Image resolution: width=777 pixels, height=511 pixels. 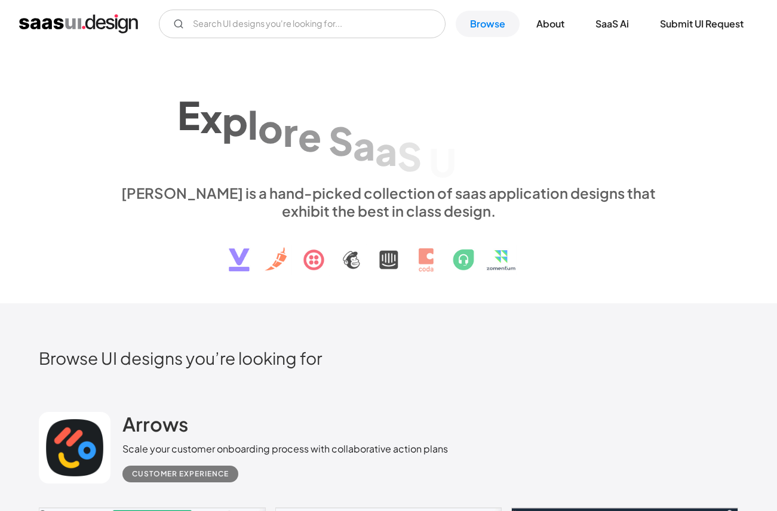 I want to click on div: p, so click(x=235, y=121).